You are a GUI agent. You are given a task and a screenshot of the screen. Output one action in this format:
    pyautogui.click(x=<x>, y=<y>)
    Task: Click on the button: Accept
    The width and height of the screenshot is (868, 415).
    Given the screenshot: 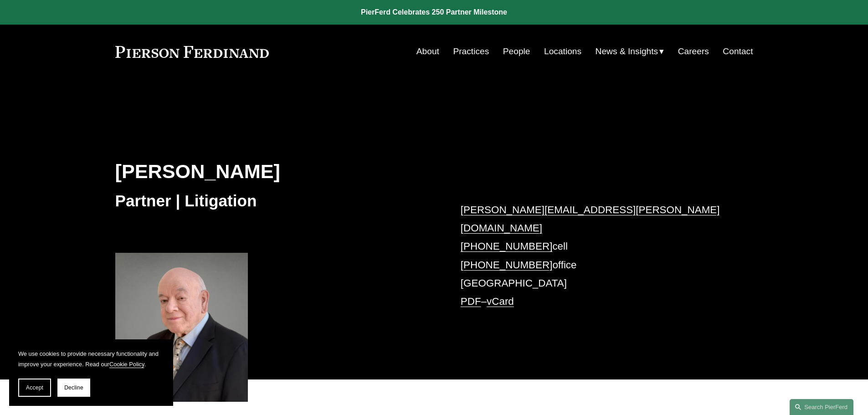 What is the action you would take?
    pyautogui.click(x=35, y=388)
    